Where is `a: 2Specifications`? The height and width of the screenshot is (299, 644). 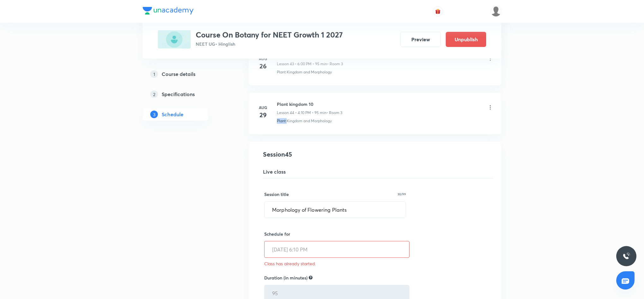 a: 2Specifications is located at coordinates (186, 94).